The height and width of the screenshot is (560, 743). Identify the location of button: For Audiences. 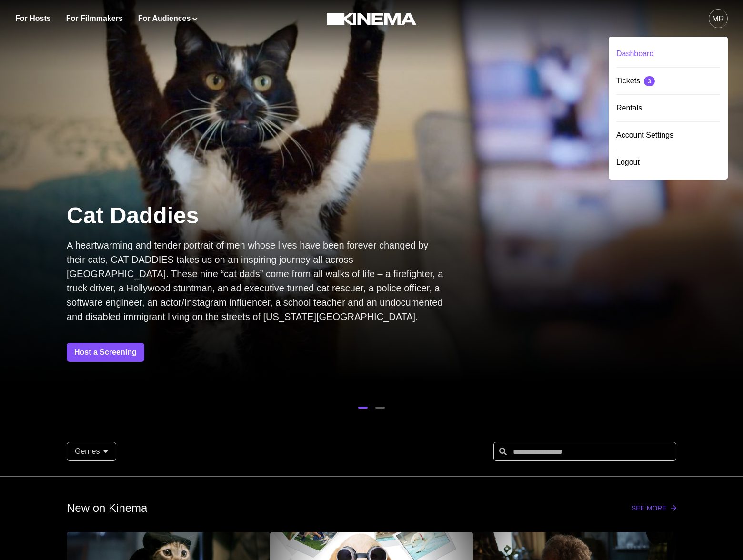
(167, 19).